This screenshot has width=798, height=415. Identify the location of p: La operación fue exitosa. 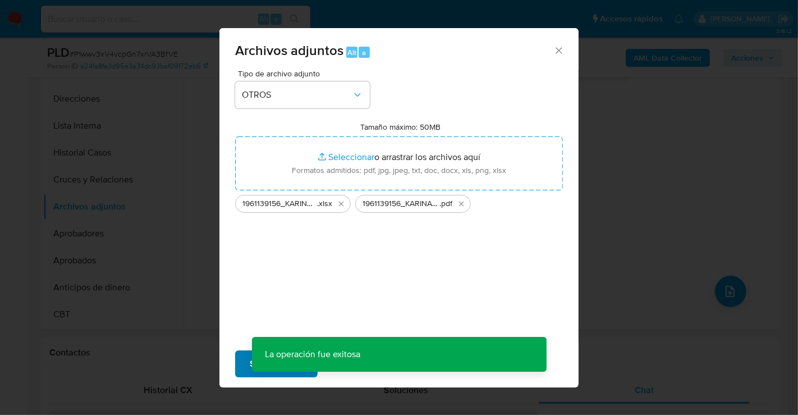
(313, 354).